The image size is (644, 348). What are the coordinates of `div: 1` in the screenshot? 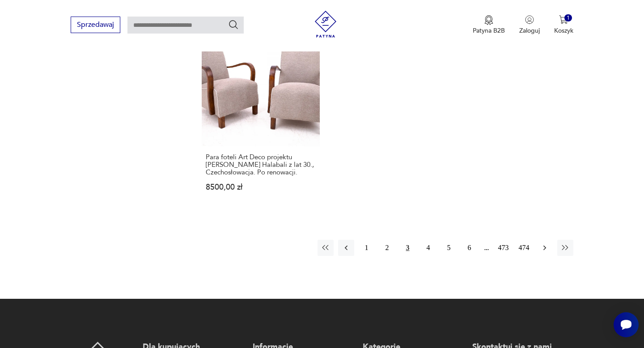 It's located at (568, 18).